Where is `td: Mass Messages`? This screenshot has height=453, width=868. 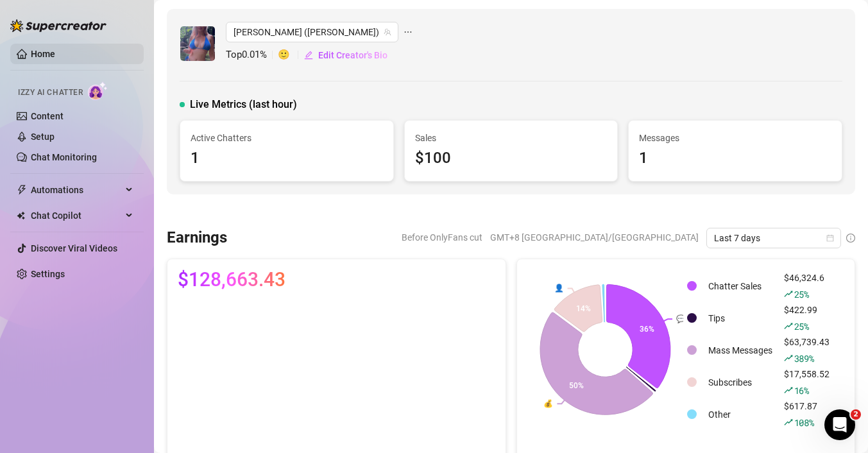 td: Mass Messages is located at coordinates (740, 350).